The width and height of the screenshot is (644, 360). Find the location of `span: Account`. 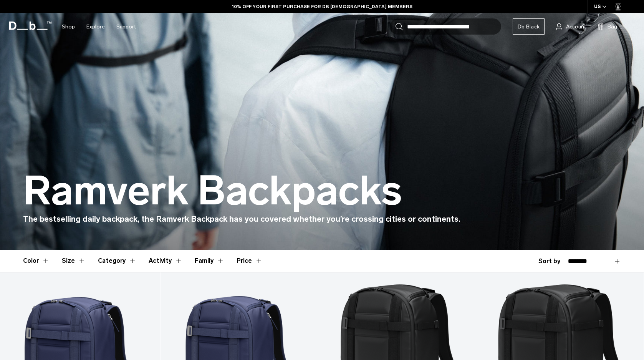

span: Account is located at coordinates (576, 27).